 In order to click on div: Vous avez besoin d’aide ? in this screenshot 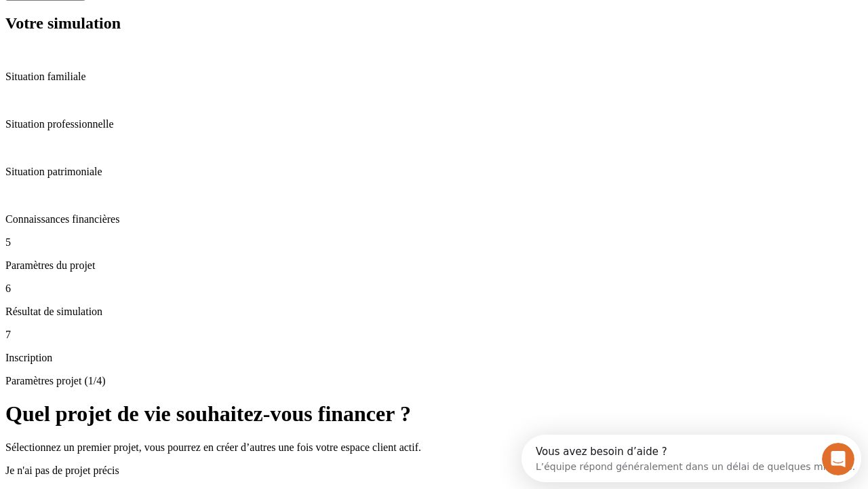, I will do `click(173, 17)`.